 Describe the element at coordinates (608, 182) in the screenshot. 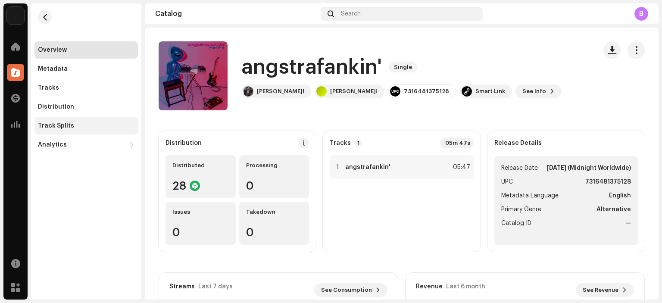

I see `strong: 7316481375128` at that location.